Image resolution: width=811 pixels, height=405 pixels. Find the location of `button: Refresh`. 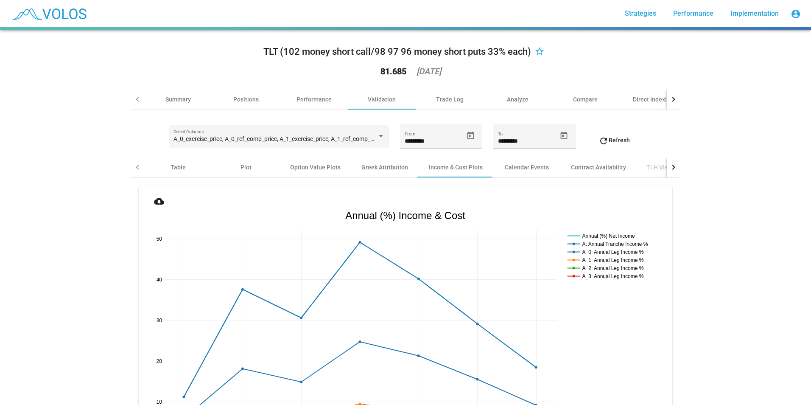

button: Refresh is located at coordinates (614, 140).